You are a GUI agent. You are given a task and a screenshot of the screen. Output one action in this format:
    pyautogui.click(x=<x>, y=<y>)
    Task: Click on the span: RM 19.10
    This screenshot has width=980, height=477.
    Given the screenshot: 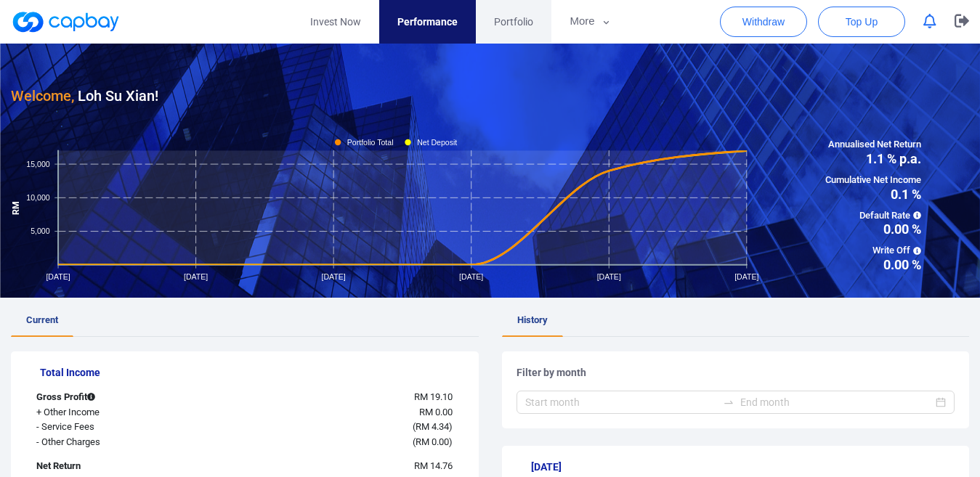 What is the action you would take?
    pyautogui.click(x=433, y=397)
    